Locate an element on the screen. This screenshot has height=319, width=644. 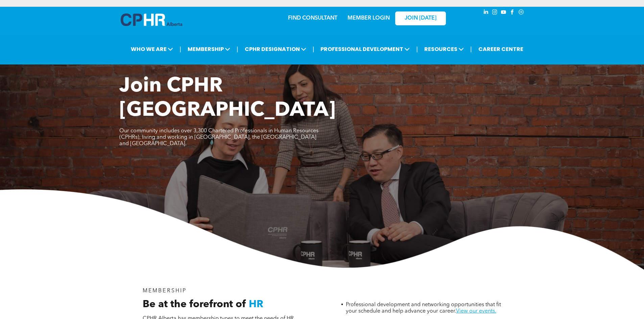
a: MEMBER LOGIN is located at coordinates (368, 18).